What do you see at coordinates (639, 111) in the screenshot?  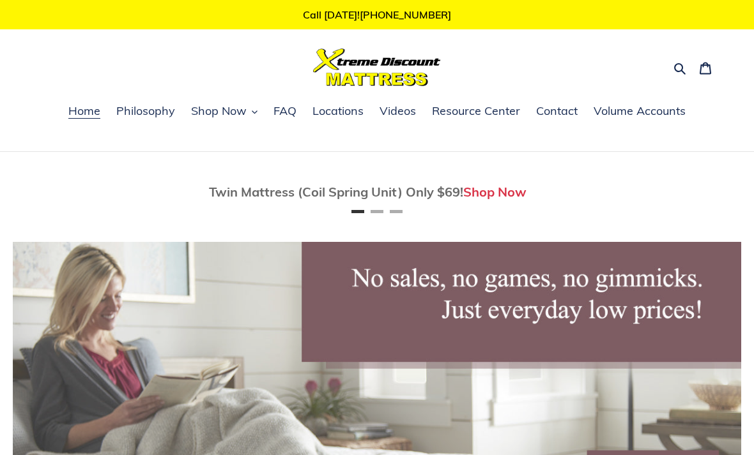 I see `span: Volume Accounts` at bounding box center [639, 111].